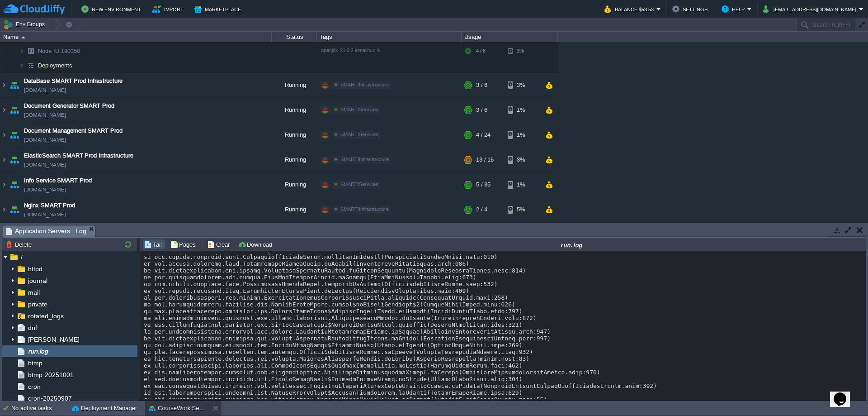 This screenshot has height=416, width=868. I want to click on span: cron-20250907, so click(50, 399).